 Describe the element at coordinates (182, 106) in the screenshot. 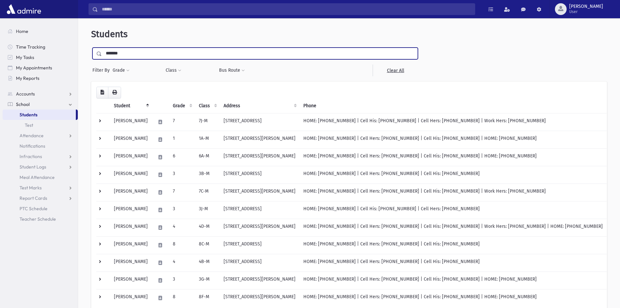

I see `th: Grade: activate to sort column ascending` at that location.